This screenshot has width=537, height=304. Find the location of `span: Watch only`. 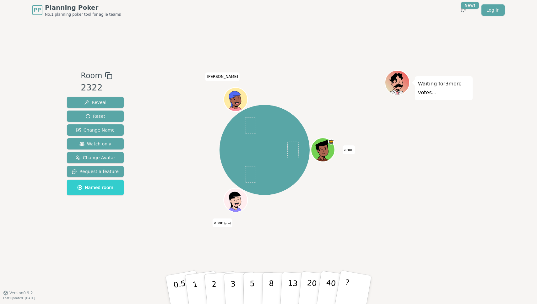

span: Watch only is located at coordinates (95, 144).